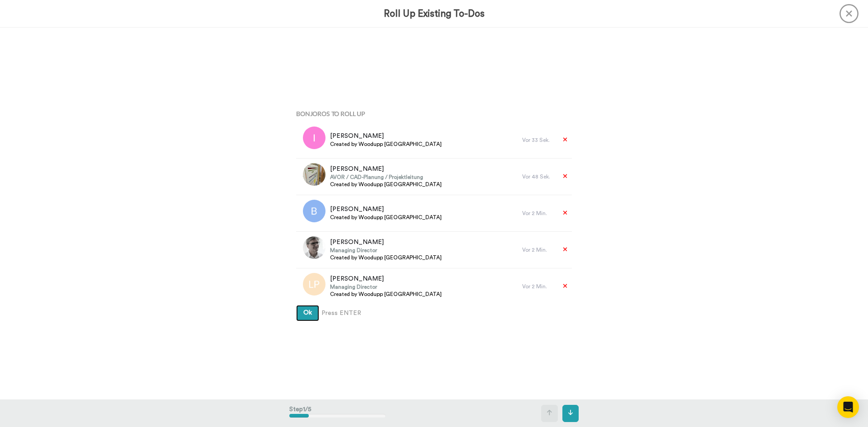 The height and width of the screenshot is (427, 868). I want to click on span: Ok, so click(308, 313).